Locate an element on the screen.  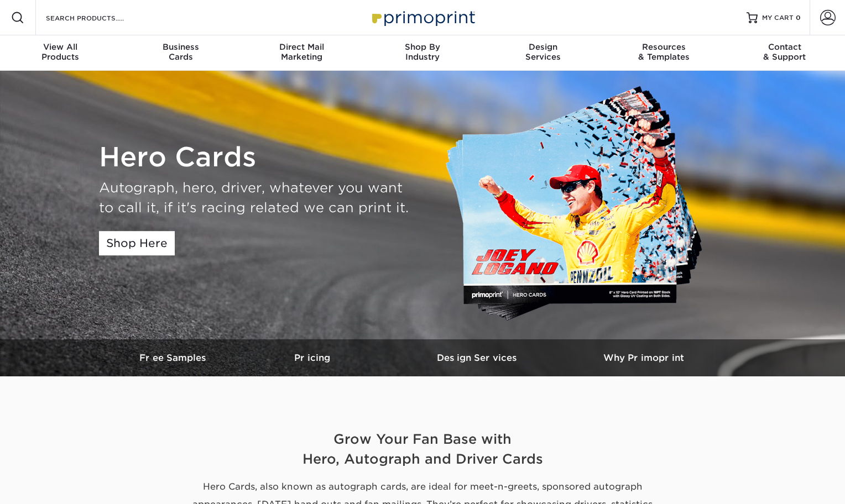
span: MY CART is located at coordinates (778, 17).